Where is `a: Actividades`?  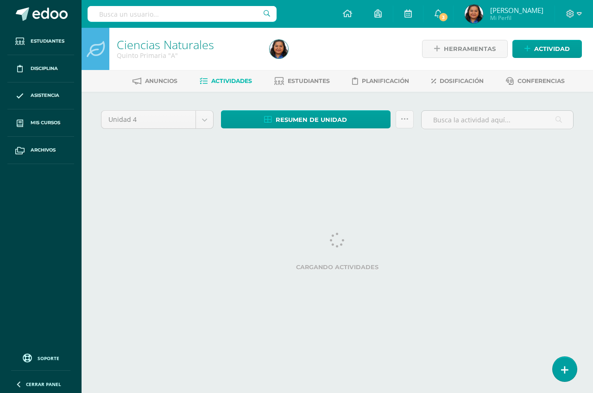 a: Actividades is located at coordinates (226, 81).